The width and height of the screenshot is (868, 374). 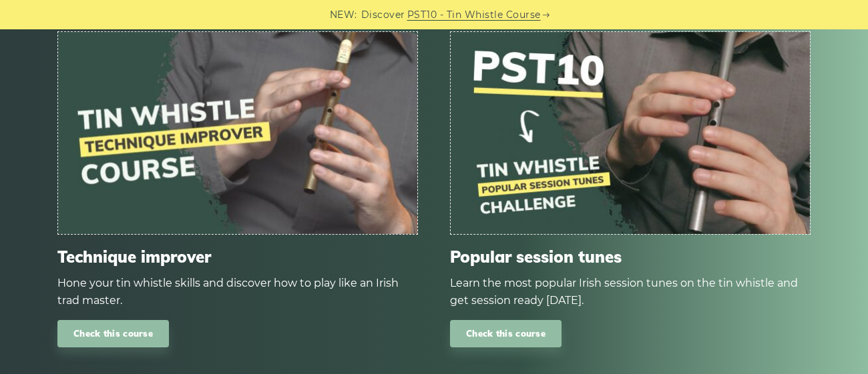 I want to click on span: Discover, so click(x=384, y=15).